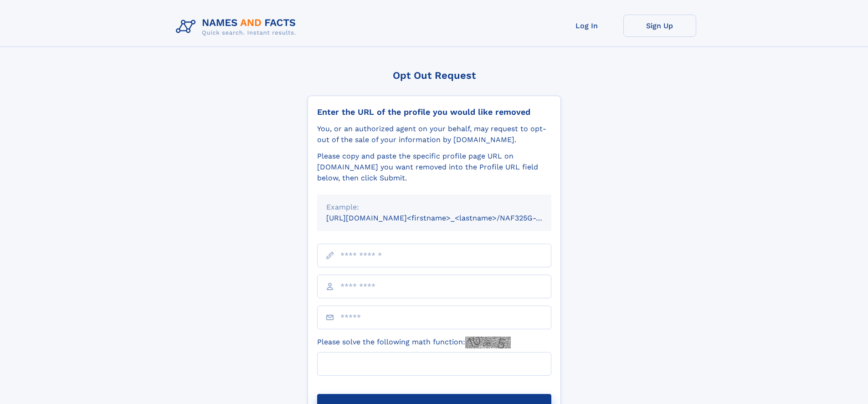 The width and height of the screenshot is (868, 404). Describe the element at coordinates (434, 112) in the screenshot. I see `div: Enter the URL of the profile you would like removed` at that location.